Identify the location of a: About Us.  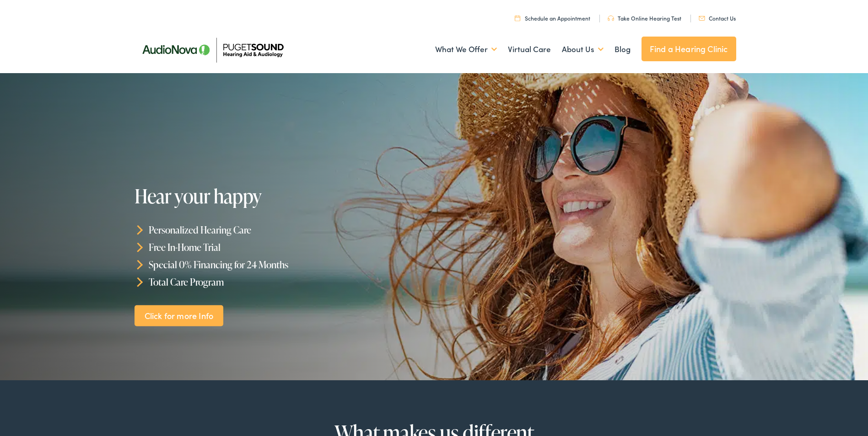
(582, 49).